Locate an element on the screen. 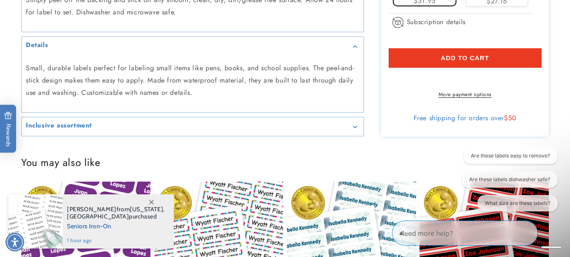 The image size is (570, 257). h2: You may also like is located at coordinates (285, 162).